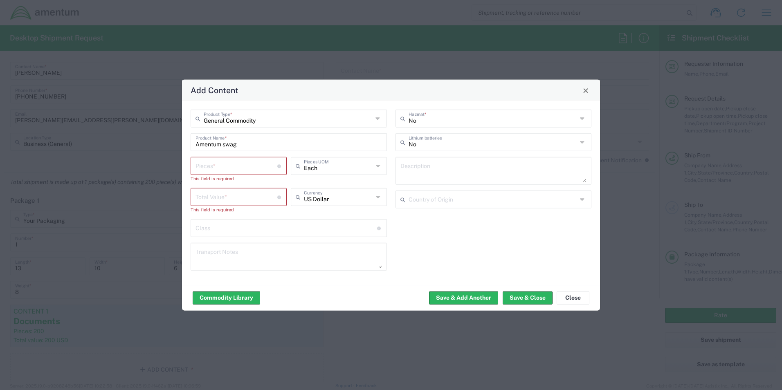 This screenshot has width=782, height=390. Describe the element at coordinates (226, 298) in the screenshot. I see `button: Commodity Library` at that location.